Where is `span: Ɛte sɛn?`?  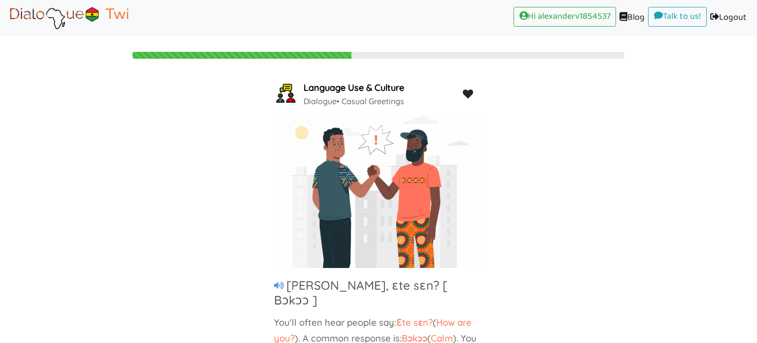 span: Ɛte sɛn? is located at coordinates (415, 322).